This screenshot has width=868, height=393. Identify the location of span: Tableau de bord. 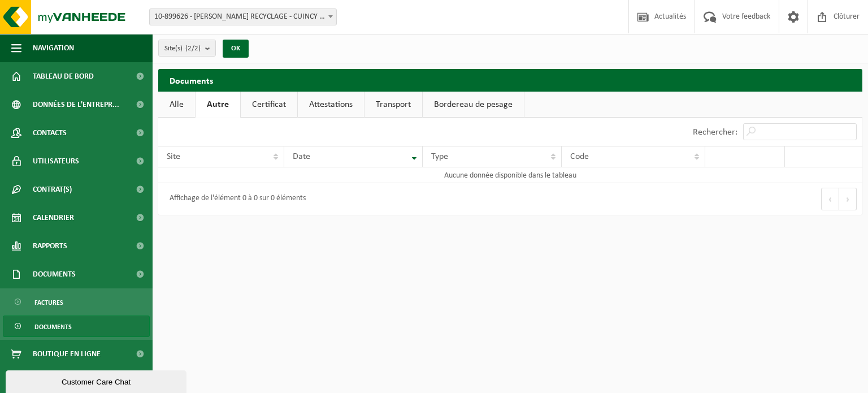
(64, 76).